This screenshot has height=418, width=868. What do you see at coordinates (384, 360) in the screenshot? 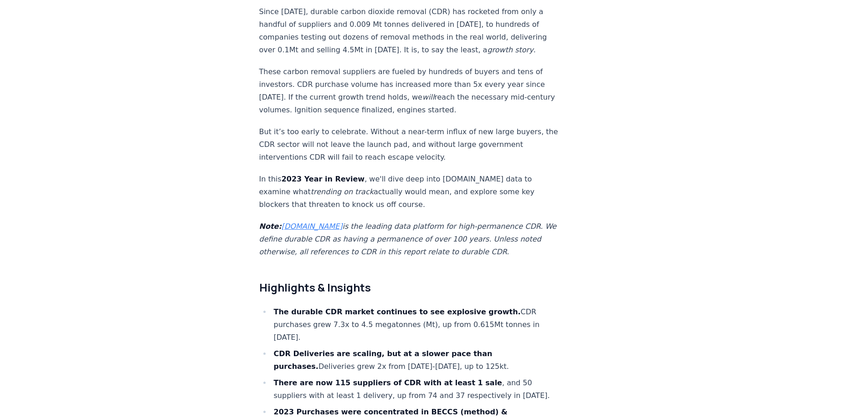
I see `strong: CDR Deliveries are scaling, but at a slower pace than purchases.` at bounding box center [384, 360].